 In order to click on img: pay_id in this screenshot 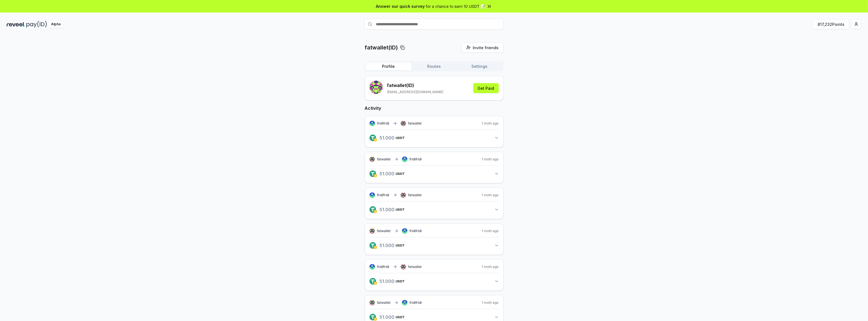, I will do `click(37, 24)`.